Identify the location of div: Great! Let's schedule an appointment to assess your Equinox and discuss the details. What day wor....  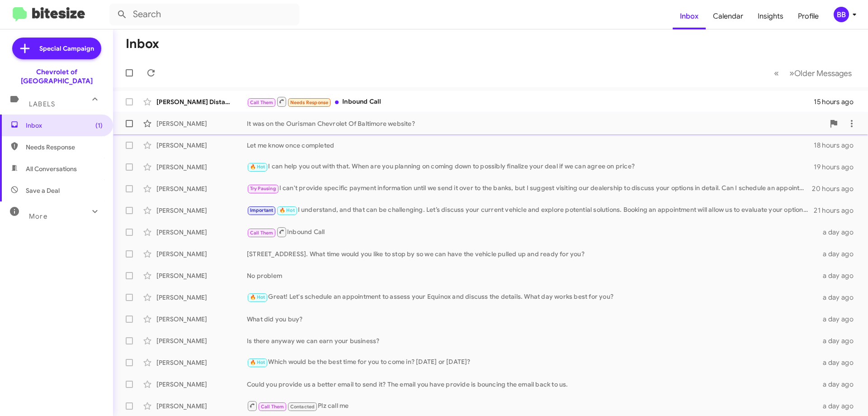
(532, 297).